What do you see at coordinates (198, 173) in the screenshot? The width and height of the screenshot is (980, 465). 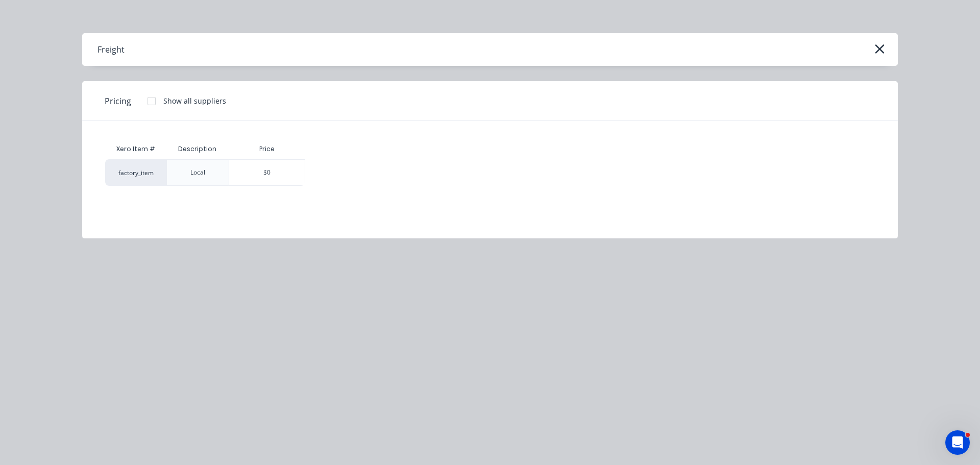 I see `div: Local` at bounding box center [198, 173].